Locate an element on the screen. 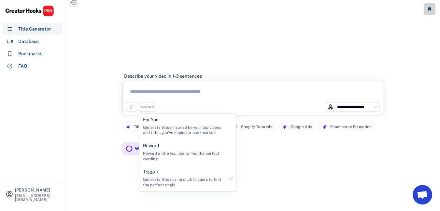 This screenshot has height=211, width=440. div: TRIGGER is located at coordinates (147, 107).